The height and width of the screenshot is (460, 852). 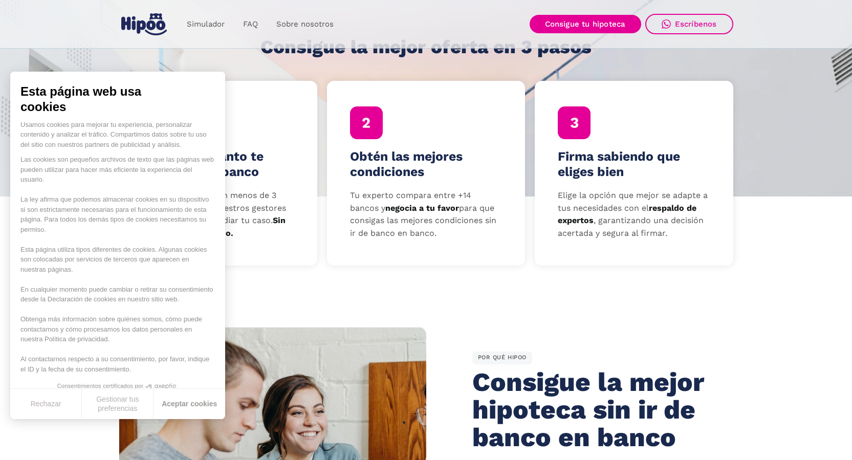 What do you see at coordinates (144, 24) in the screenshot?
I see `a: home` at bounding box center [144, 24].